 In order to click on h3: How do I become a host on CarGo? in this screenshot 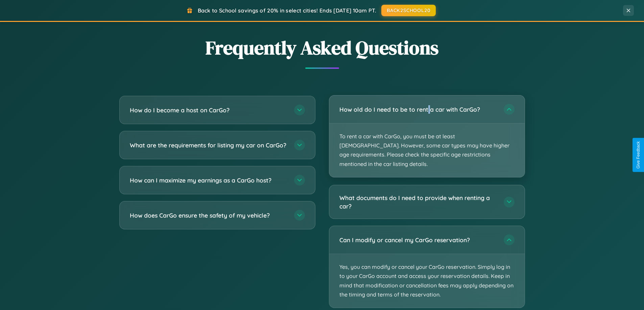, I will do `click(208, 110)`.